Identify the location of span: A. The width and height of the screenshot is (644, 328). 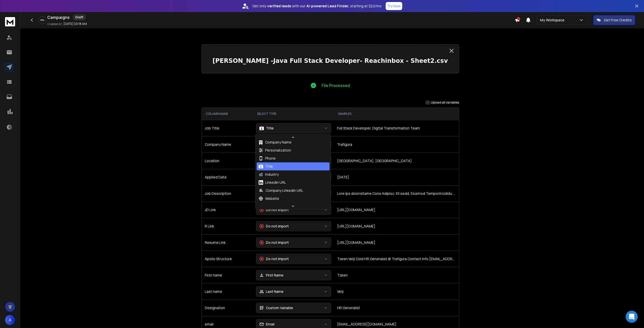
(10, 320).